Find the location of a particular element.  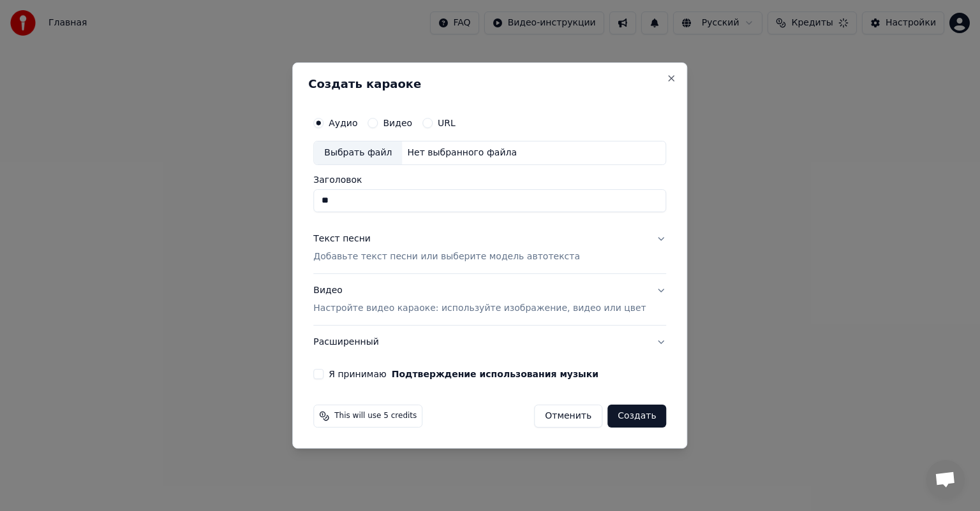

label: Заголовок is located at coordinates (489, 180).